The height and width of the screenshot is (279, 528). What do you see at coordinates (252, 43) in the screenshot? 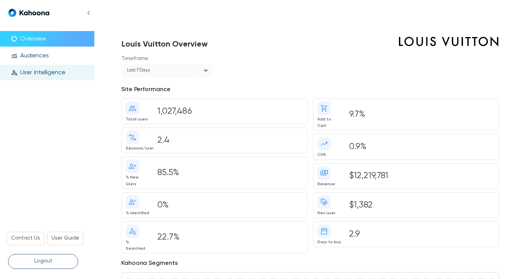
I see `h1: Louis Vuitton Overview` at bounding box center [252, 43].